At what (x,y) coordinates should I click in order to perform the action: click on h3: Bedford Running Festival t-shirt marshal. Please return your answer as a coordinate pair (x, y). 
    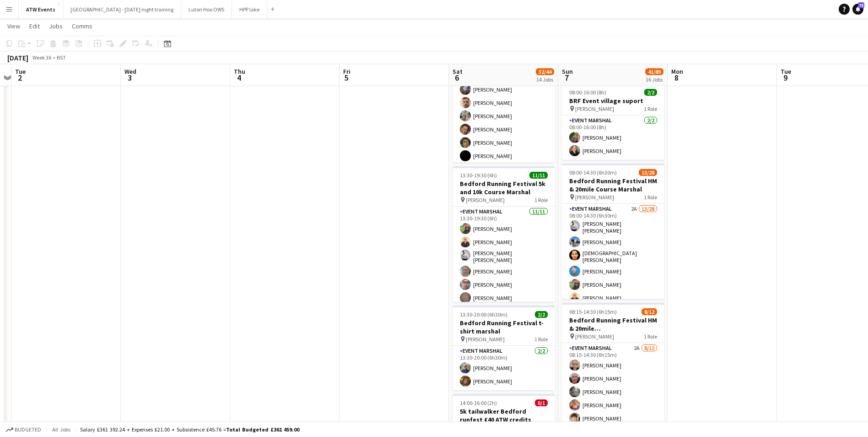
    Looking at the image, I should click on (504, 327).